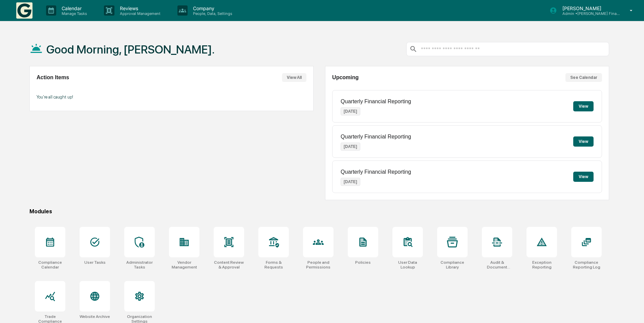  Describe the element at coordinates (541, 265) in the screenshot. I see `div: Exception Reporting` at that location.